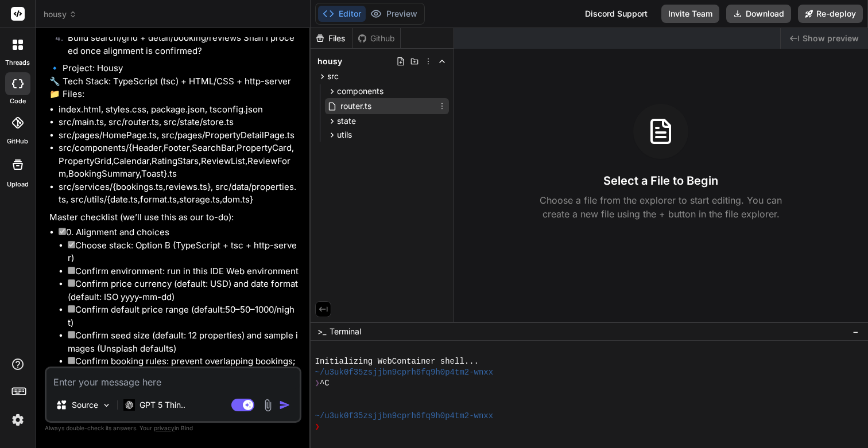 The width and height of the screenshot is (868, 448). Describe the element at coordinates (179, 122) in the screenshot. I see `li: src/main.ts, src/router.ts, src/state/store.ts` at that location.